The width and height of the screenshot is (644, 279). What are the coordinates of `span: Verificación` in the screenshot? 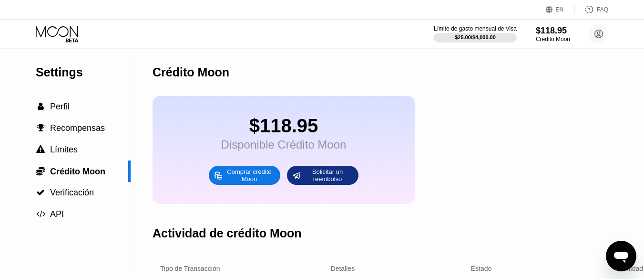 It's located at (72, 192).